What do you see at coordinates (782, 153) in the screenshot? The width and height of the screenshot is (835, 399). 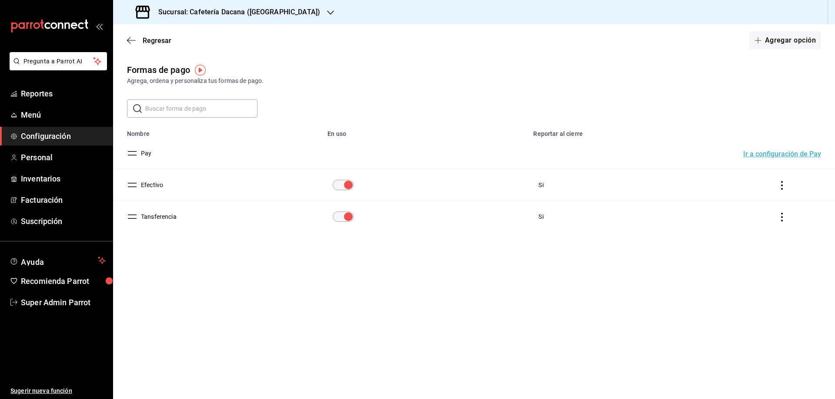 I see `a: Ir a configuración de Pay` at bounding box center [782, 153].